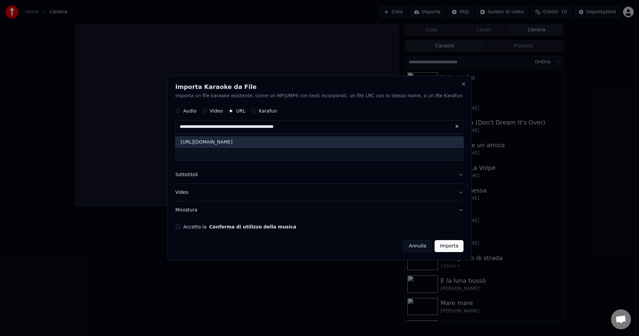 Image resolution: width=639 pixels, height=336 pixels. What do you see at coordinates (319, 175) in the screenshot?
I see `button: Sottotitoli` at bounding box center [319, 175].